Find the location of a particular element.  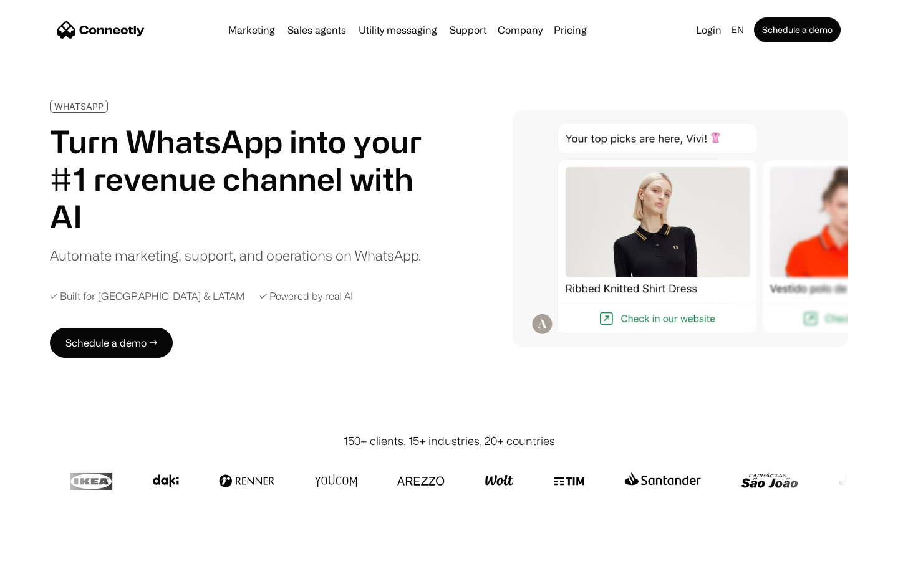

a: Schedule a demo is located at coordinates (797, 30).